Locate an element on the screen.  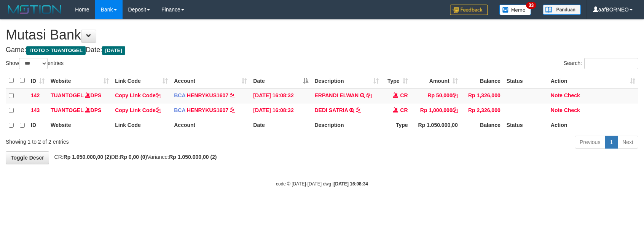
span: 142 is located at coordinates (35, 95).